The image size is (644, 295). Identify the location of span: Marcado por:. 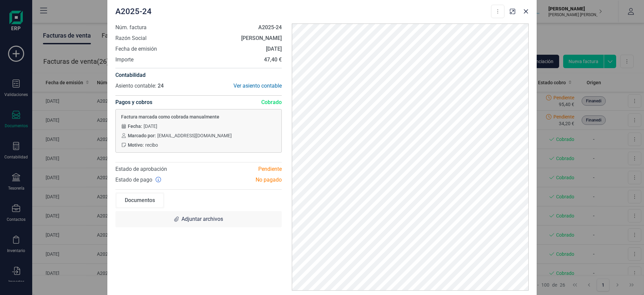
(142, 135).